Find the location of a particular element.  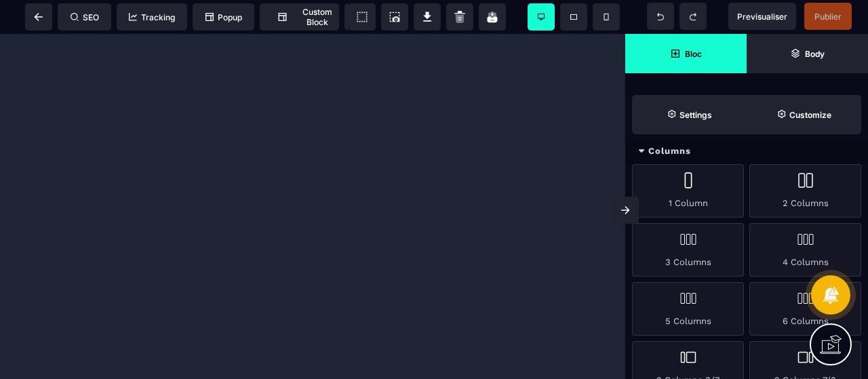

div: 2 Columns is located at coordinates (805, 190).